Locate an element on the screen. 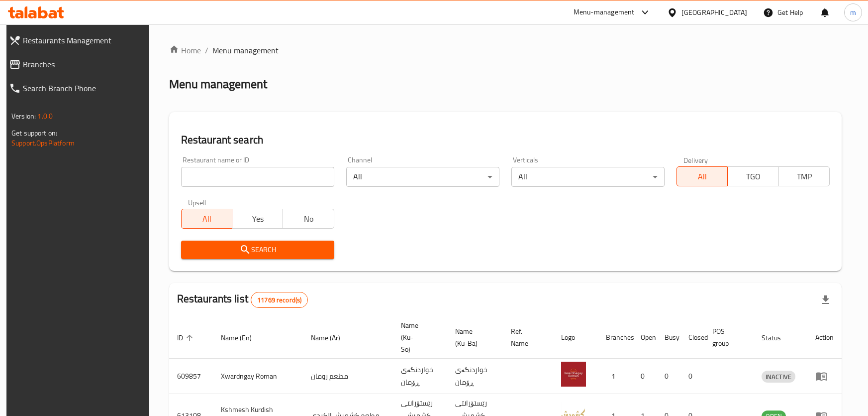 Image resolution: width=868 pixels, height=416 pixels. h2: Restaurants list is located at coordinates (243, 299).